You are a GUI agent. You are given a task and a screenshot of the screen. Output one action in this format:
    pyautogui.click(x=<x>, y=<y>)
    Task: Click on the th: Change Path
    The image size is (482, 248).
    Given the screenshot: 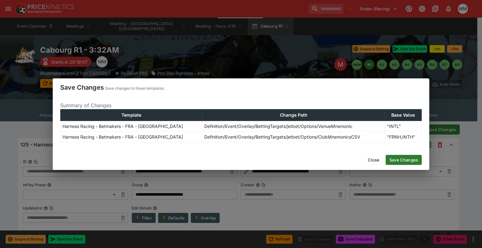 What is the action you would take?
    pyautogui.click(x=294, y=115)
    